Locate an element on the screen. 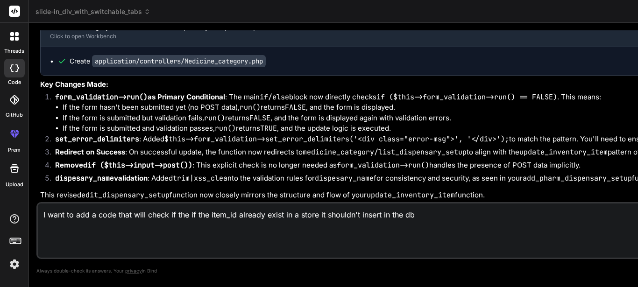 This screenshot has width=638, height=287. strong: Key Changes Made: is located at coordinates (74, 84).